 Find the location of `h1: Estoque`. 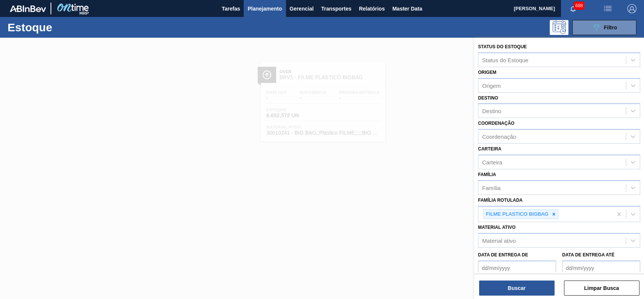

h1: Estoque is located at coordinates (63, 27).